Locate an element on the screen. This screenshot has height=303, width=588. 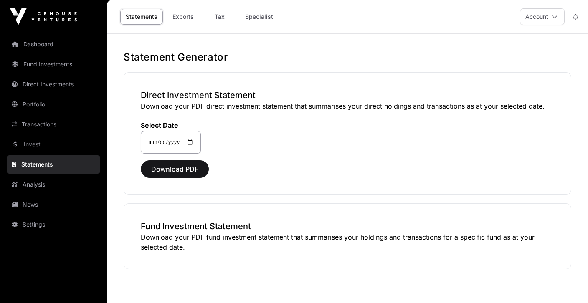
a: News is located at coordinates (53, 205).